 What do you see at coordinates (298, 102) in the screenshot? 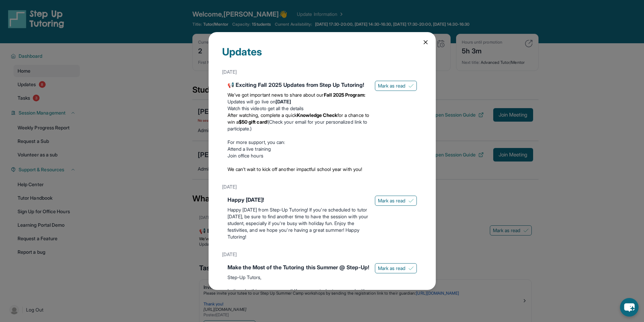
I see `li: Updates will go live on` at bounding box center [298, 102].